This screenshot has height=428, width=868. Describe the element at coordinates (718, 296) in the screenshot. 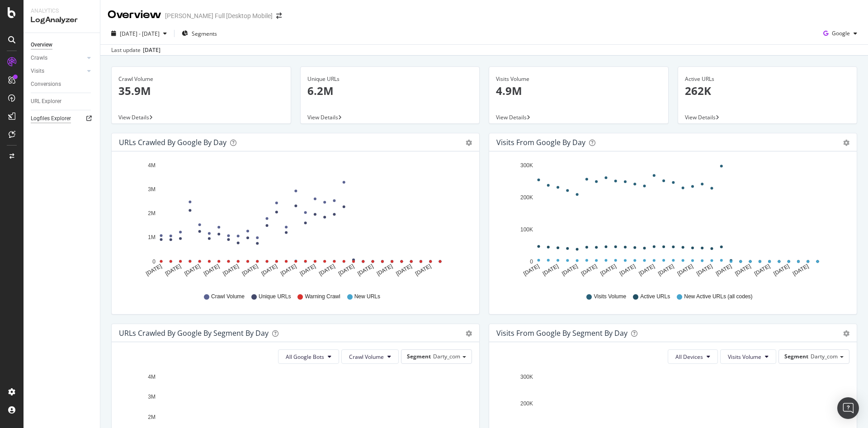

I see `span: New Active URLs (all codes)` at that location.